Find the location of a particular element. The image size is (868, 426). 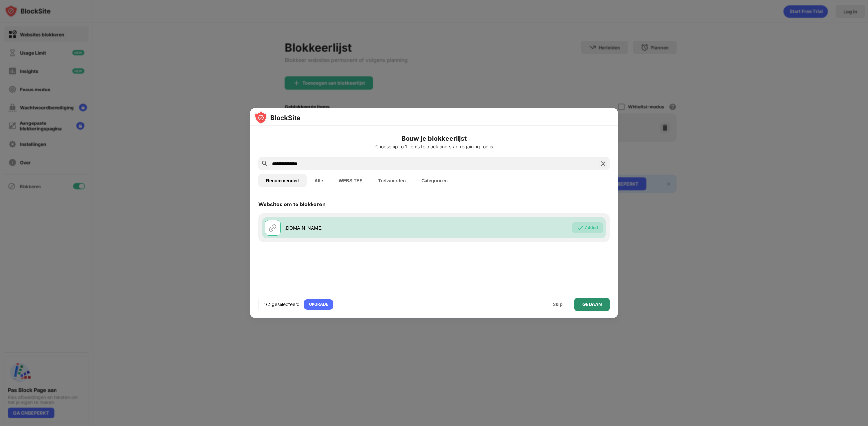

img: search-close is located at coordinates (604, 164).